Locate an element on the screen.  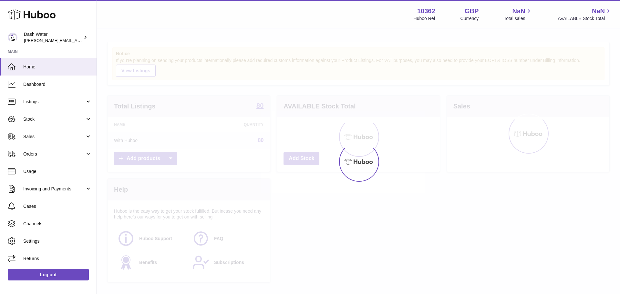
a: NaN AVAILABLE Stock Total is located at coordinates (585, 14).